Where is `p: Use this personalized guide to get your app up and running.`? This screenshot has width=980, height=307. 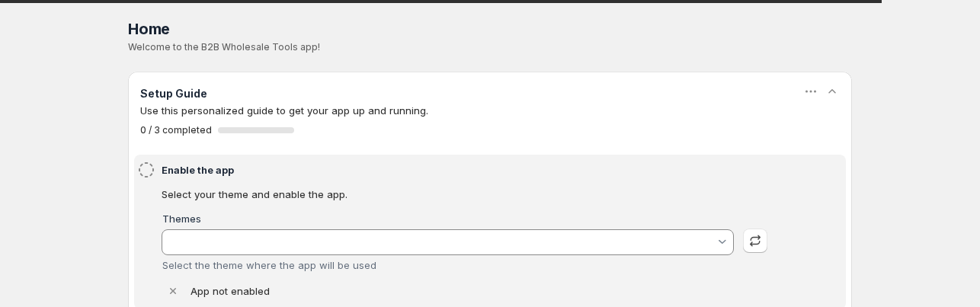
p: Use this personalized guide to get your app up and running. is located at coordinates (490, 110).